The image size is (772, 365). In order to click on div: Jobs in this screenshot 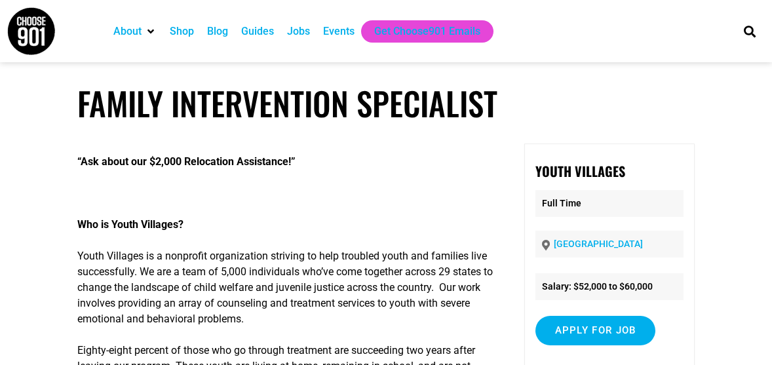, I will do `click(298, 31)`.